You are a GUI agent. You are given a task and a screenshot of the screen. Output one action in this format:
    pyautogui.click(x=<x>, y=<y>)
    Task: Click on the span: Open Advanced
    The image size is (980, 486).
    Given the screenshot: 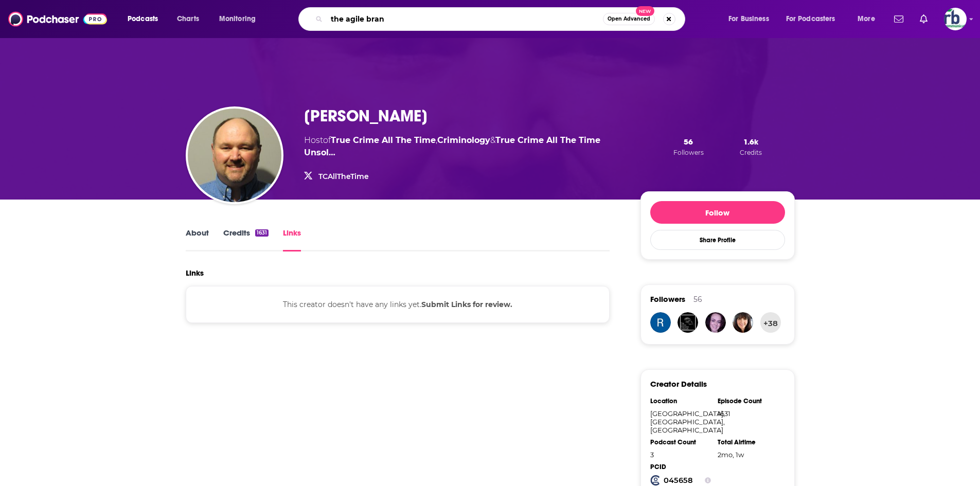 What is the action you would take?
    pyautogui.click(x=628, y=19)
    